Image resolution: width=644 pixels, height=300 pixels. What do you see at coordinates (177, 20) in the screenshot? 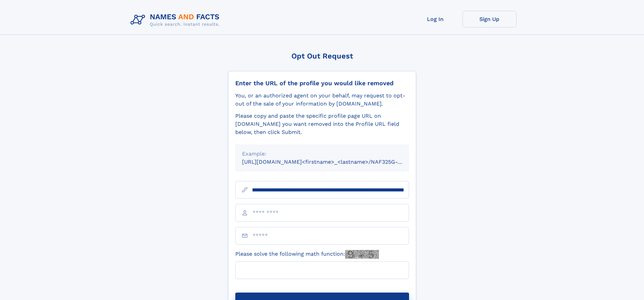
I see `img: Logo Names and Facts` at bounding box center [177, 20].